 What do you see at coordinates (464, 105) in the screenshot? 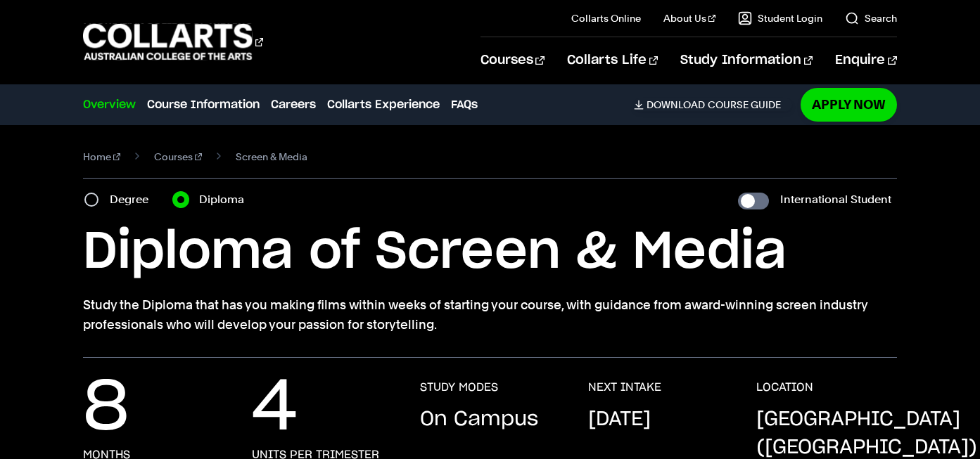
I see `a: FAQs` at bounding box center [464, 105].